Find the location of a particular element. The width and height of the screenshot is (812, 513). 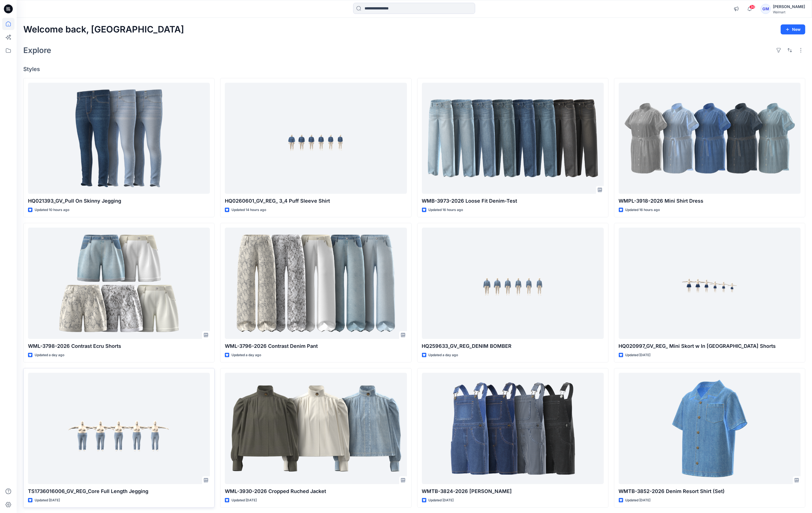

p: WMTB-3852-2026 Denim Resort Shirt (Set) is located at coordinates (710, 491).